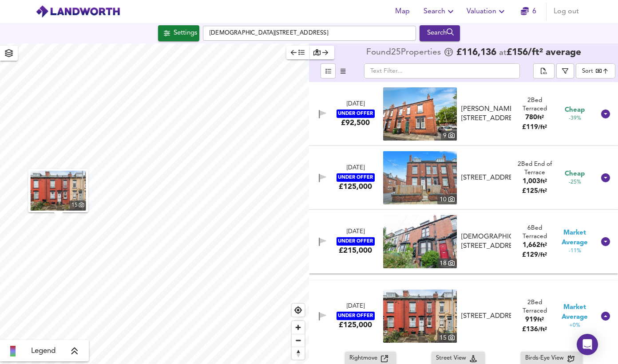  Describe the element at coordinates (477, 53) in the screenshot. I see `span: £ 116,136` at that location.